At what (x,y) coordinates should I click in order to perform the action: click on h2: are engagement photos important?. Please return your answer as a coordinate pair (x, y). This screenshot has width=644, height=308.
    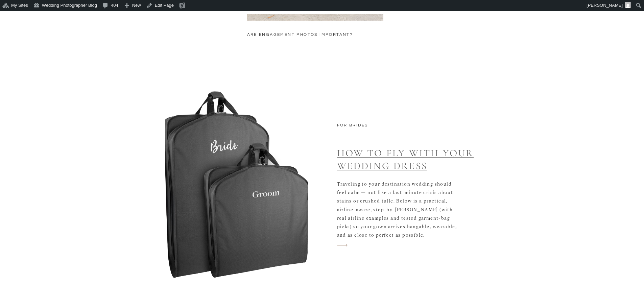
    Looking at the image, I should click on (314, 45).